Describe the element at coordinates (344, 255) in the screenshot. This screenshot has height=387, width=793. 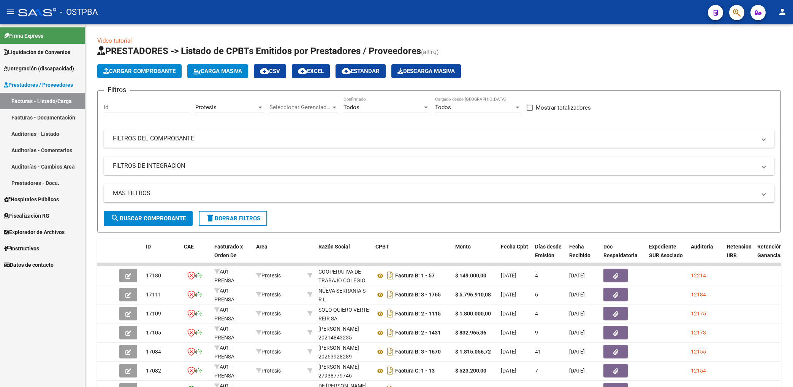
I see `datatable-header-cell: Razón Social` at that location.